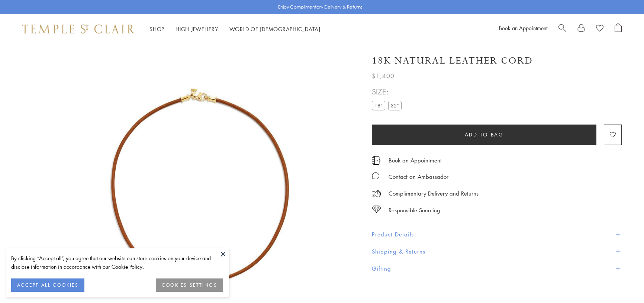 Image resolution: width=644 pixels, height=303 pixels. Describe the element at coordinates (157, 29) in the screenshot. I see `a: ShopShop` at that location.